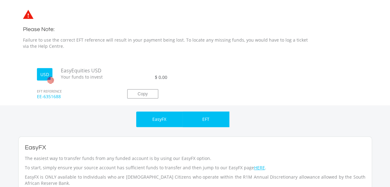 The image size is (390, 187). I want to click on label: USD, so click(45, 74).